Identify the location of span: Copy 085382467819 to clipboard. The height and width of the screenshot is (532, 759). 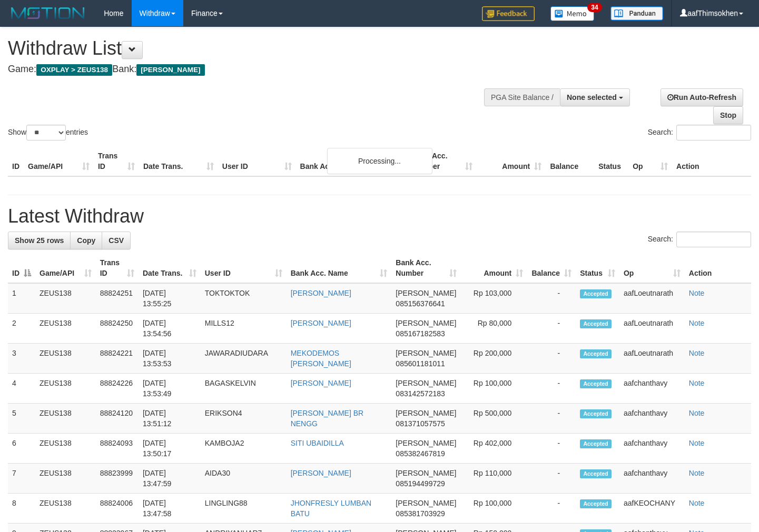
(420, 454).